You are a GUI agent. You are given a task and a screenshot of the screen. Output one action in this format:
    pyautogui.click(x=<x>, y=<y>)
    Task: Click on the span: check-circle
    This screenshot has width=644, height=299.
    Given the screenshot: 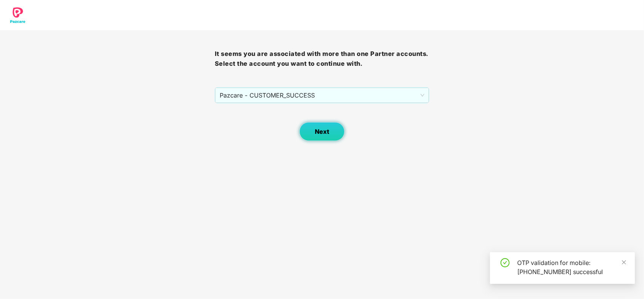 What is the action you would take?
    pyautogui.click(x=505, y=262)
    